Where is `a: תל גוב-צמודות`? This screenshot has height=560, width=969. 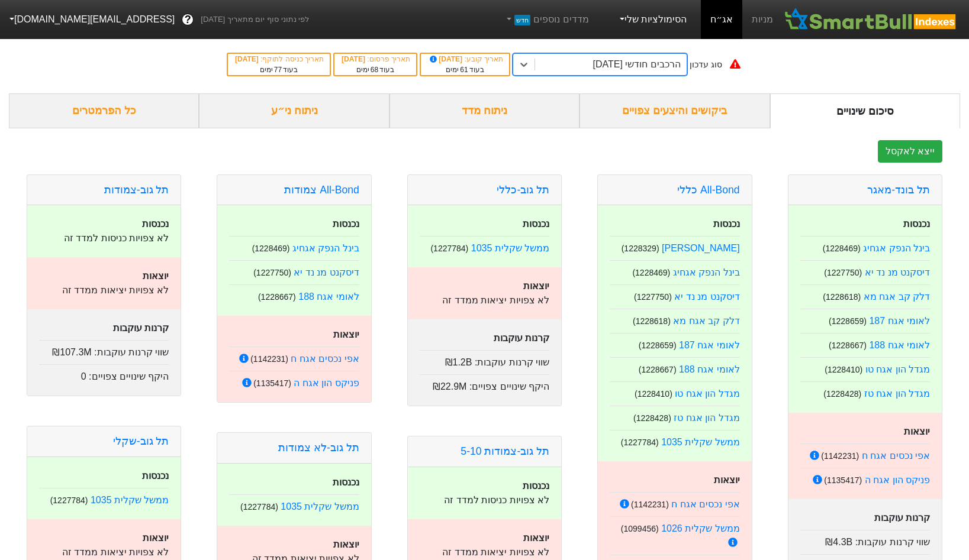
a: תל גוב-צמודות is located at coordinates (137, 190).